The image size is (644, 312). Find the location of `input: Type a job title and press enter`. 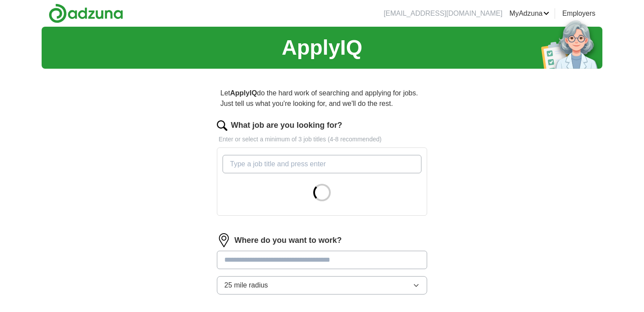

input: Type a job title and press enter is located at coordinates (322, 164).